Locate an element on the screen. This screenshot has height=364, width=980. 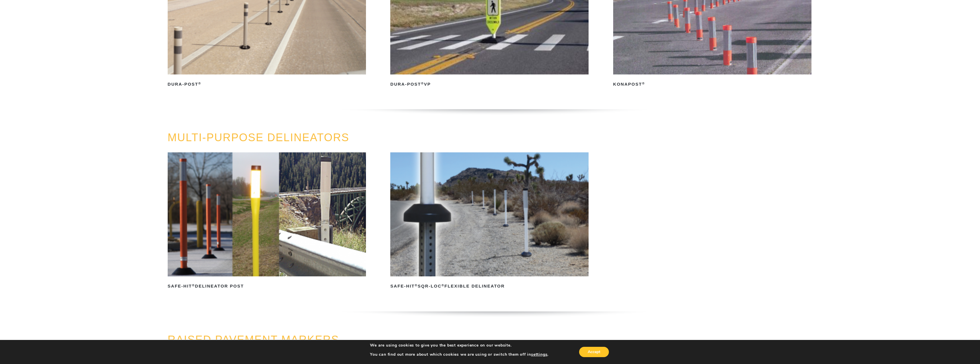
p: We are using cookies to give you the best experience on our website. is located at coordinates (460, 345).